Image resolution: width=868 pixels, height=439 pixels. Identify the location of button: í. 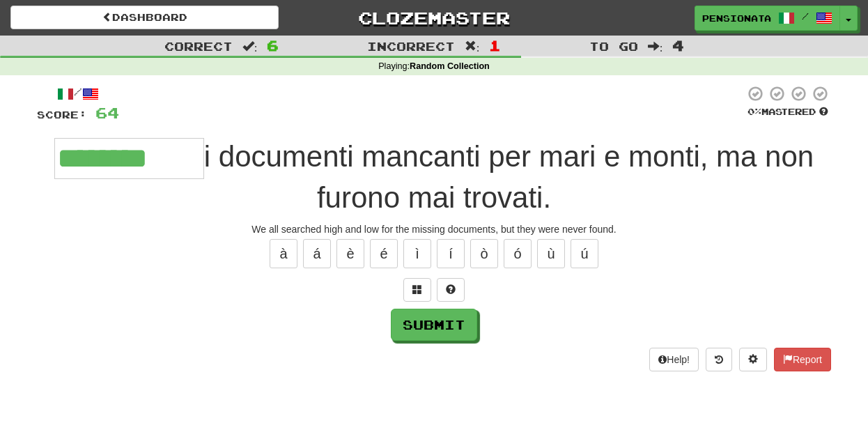
(451, 254).